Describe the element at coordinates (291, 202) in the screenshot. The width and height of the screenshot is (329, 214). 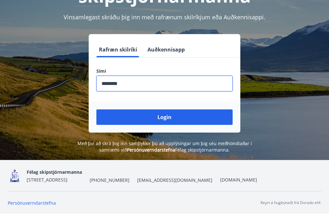
I see `p: Keyrt á hugbúnaði frá Dorado ehf.` at that location.